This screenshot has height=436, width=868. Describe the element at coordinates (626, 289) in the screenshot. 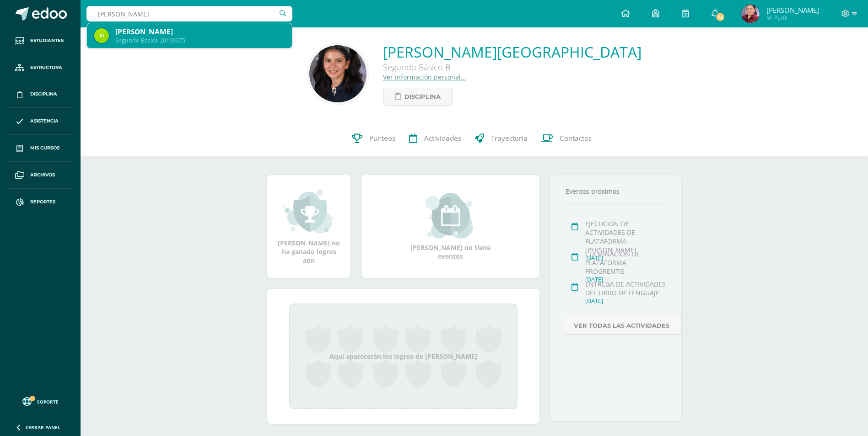

I see `div: ENTREGA DE ACTIVIDADES DEL LIBRO DE LENGUAJE` at that location.